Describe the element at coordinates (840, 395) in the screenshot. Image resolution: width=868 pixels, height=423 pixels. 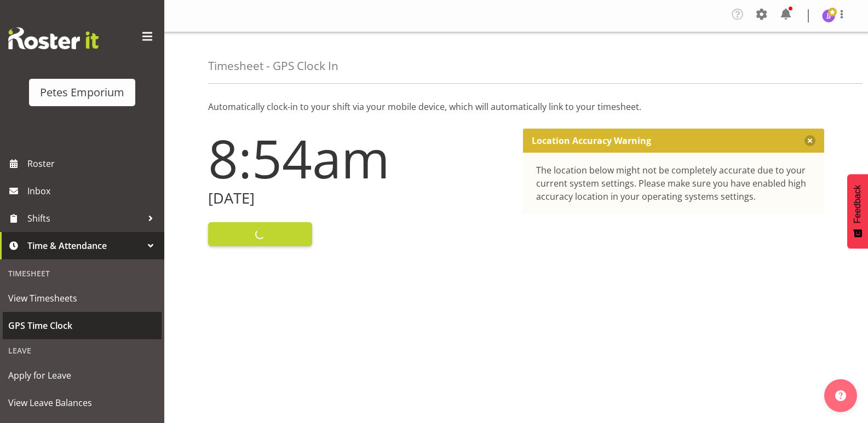
I see `img: help-xxl-2.png` at that location.